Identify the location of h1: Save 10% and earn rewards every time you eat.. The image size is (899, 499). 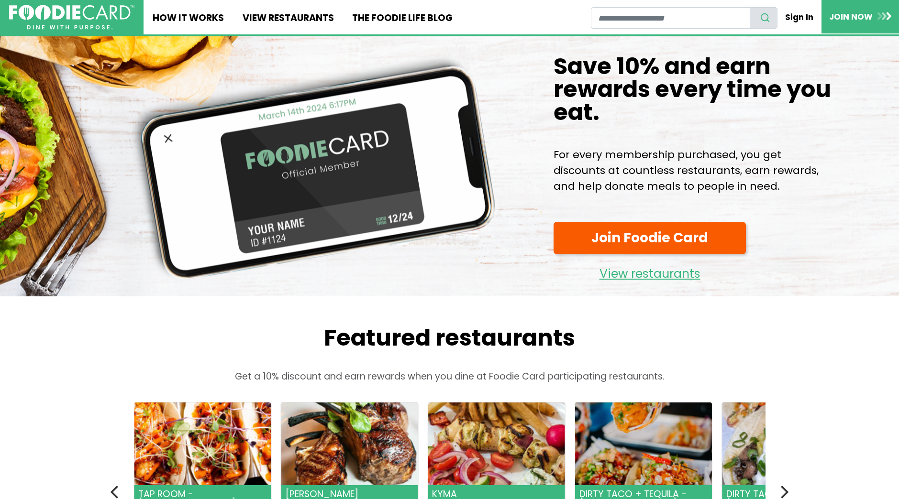
(693, 89).